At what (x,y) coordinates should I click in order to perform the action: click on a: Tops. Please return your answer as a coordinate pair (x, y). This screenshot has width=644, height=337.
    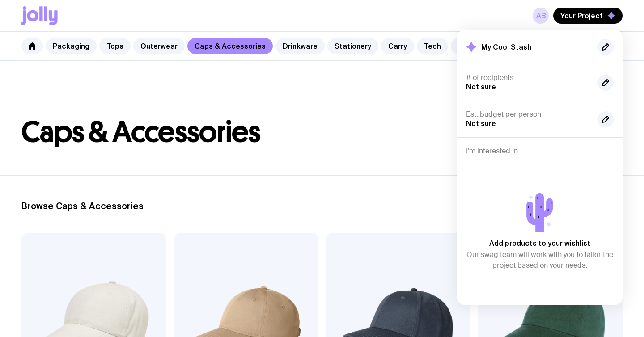
    Looking at the image, I should click on (115, 46).